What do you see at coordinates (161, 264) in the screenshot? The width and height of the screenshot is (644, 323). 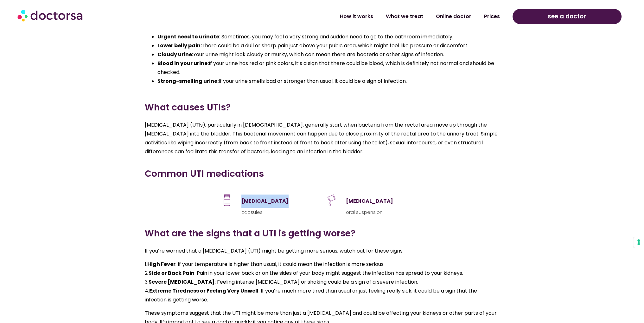 I see `strong: High Fever` at bounding box center [161, 264].